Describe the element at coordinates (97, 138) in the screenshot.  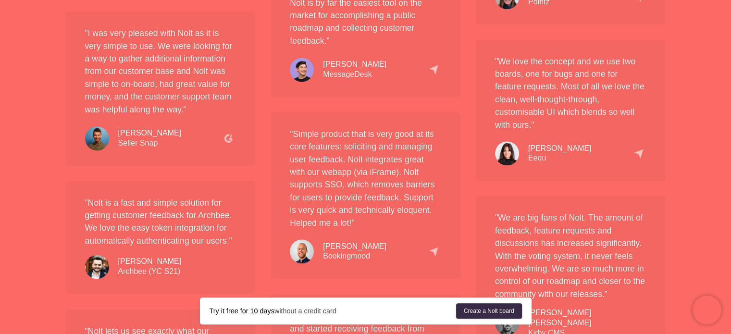
I see `img: testimonial-adrian.deb30e08c6.jpg` at that location.